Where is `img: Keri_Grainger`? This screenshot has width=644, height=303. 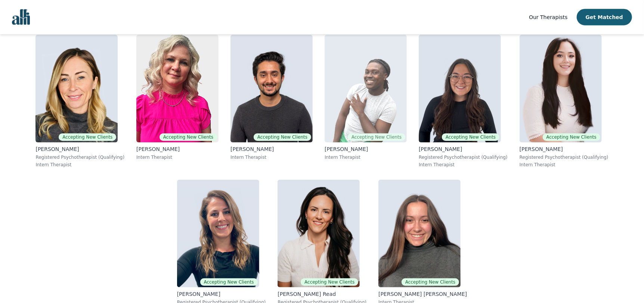
img: Keri_Grainger is located at coordinates (76, 89).